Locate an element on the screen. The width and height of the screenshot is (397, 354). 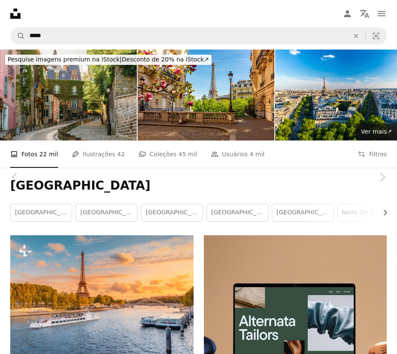
button: Pesquisa visual is located at coordinates (376, 36).